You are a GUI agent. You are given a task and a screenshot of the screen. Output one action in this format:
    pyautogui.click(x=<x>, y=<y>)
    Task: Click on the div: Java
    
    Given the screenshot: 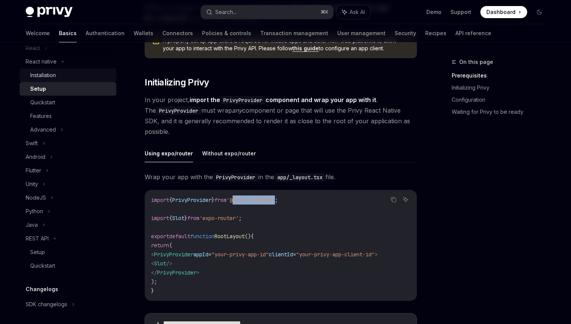 What is the action you would take?
    pyautogui.click(x=32, y=225)
    